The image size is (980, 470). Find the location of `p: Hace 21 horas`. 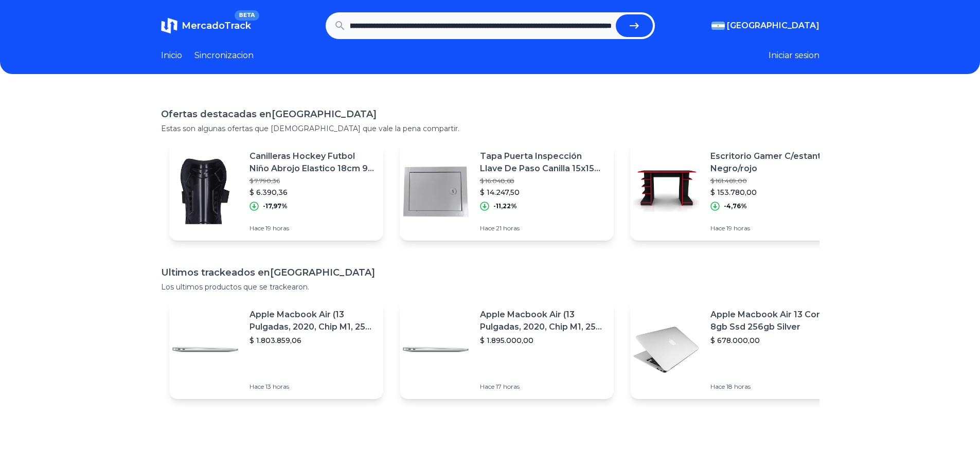

p: Hace 21 horas is located at coordinates (543, 228).